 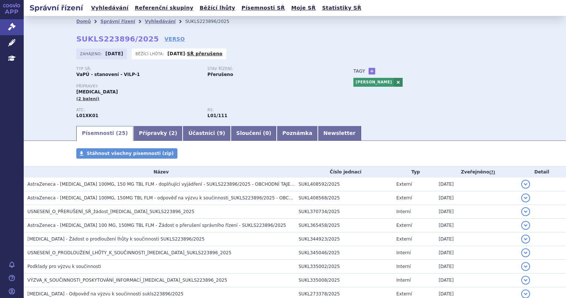 I want to click on td: SUKL365458/2025, so click(x=344, y=225).